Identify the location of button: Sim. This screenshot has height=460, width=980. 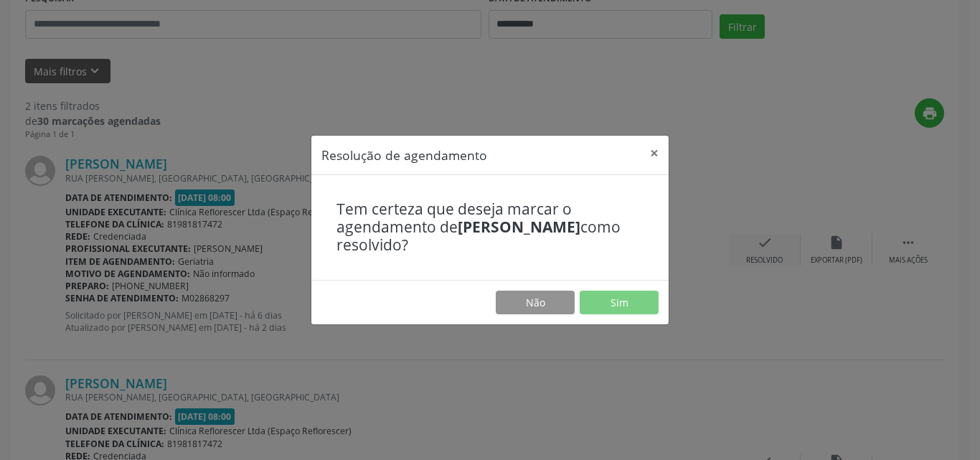
(620, 303).